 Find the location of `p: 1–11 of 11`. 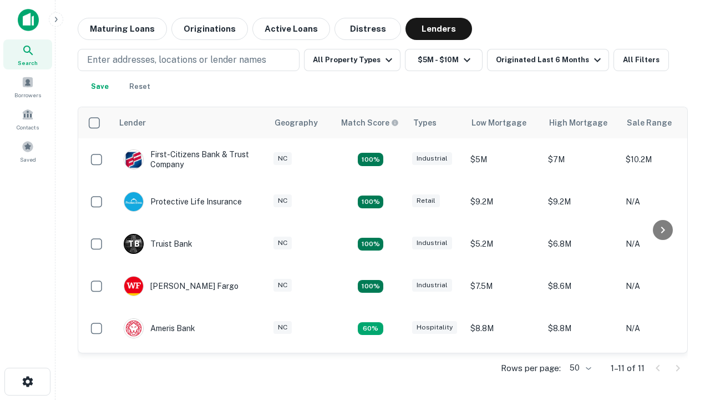

p: 1–11 of 11 is located at coordinates (628, 368).